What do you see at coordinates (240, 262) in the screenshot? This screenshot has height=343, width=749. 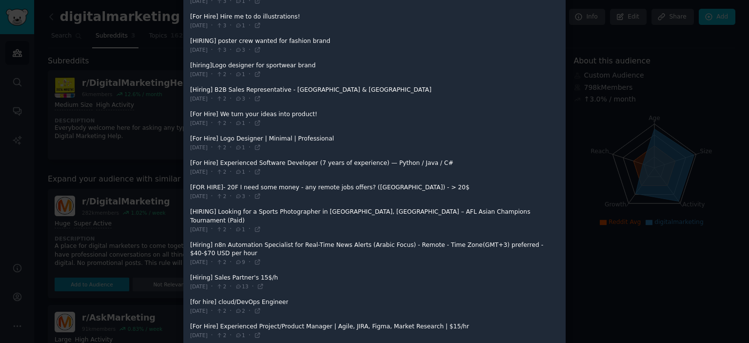 I see `span: 9` at bounding box center [240, 262].